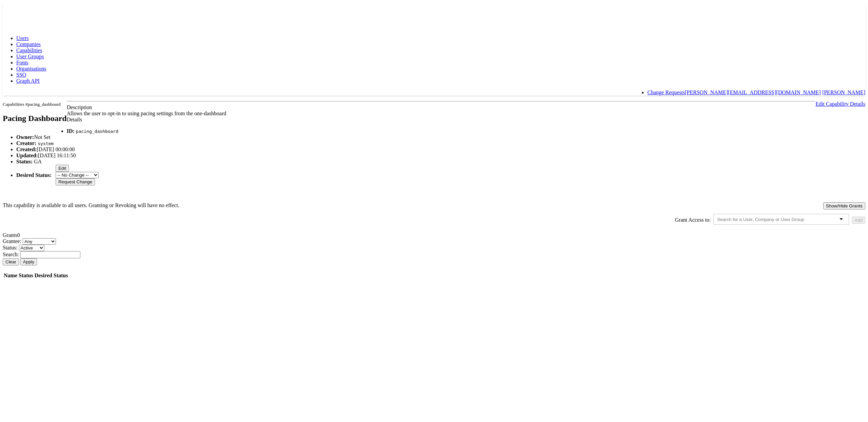  What do you see at coordinates (31, 104) in the screenshot?
I see `small: Capabilities #pacing_dashboard` at bounding box center [31, 104].